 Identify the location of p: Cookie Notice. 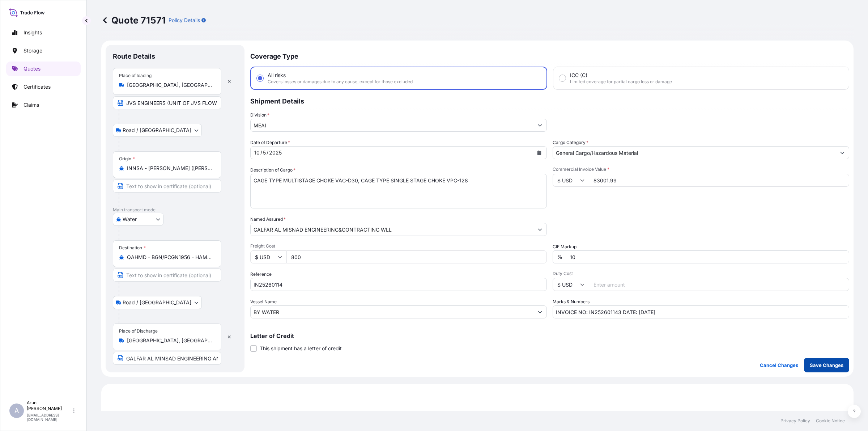
(830, 421).